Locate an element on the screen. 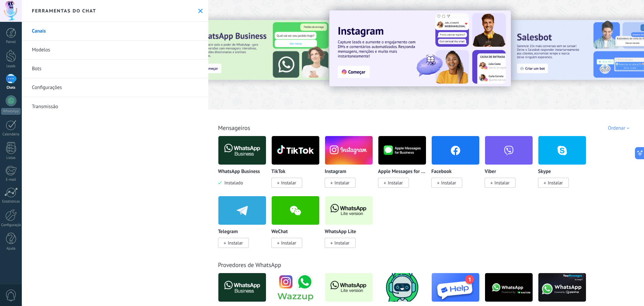  p: Facebook is located at coordinates (441, 172).